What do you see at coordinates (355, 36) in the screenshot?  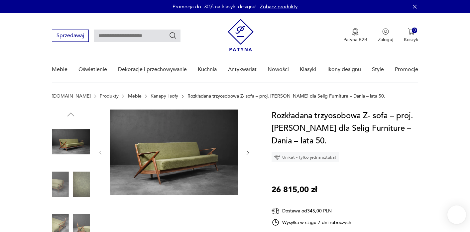 I see `a: Ikona medaluPatyna B2B` at bounding box center [355, 36].